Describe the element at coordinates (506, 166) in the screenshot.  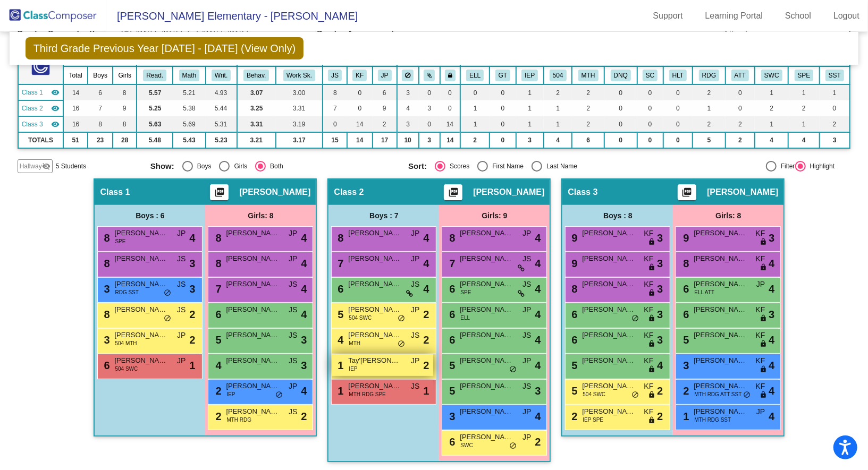
I see `div: First Name` at that location.